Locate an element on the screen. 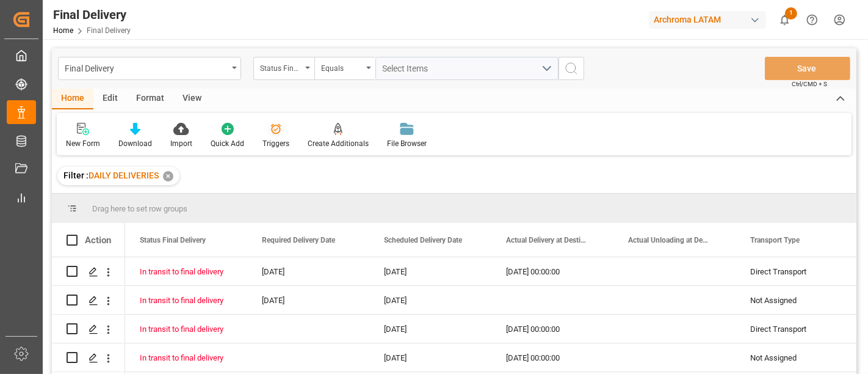  div: Format is located at coordinates (150, 99).